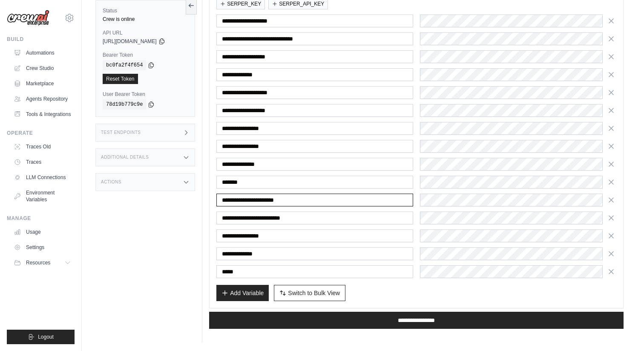  I want to click on code: bc0fa2f4f654, so click(124, 65).